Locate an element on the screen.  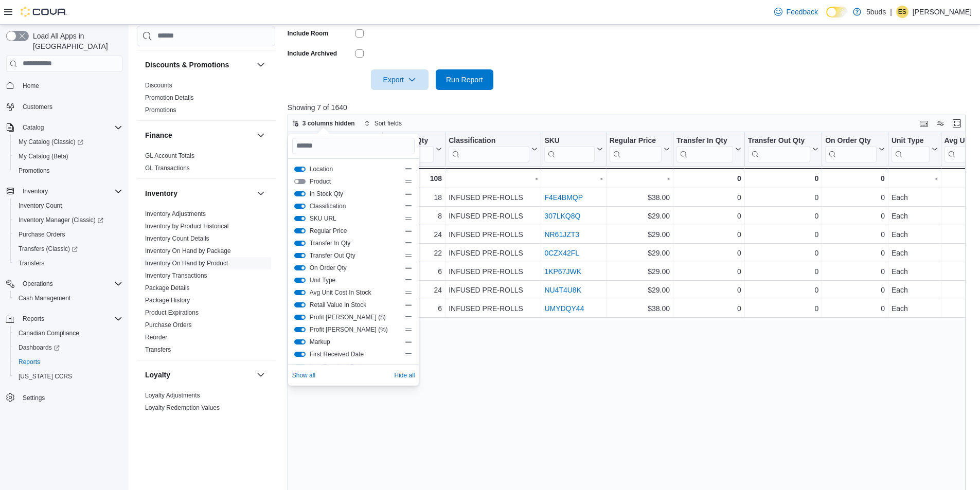
span: Regular Price is located at coordinates (355, 231).